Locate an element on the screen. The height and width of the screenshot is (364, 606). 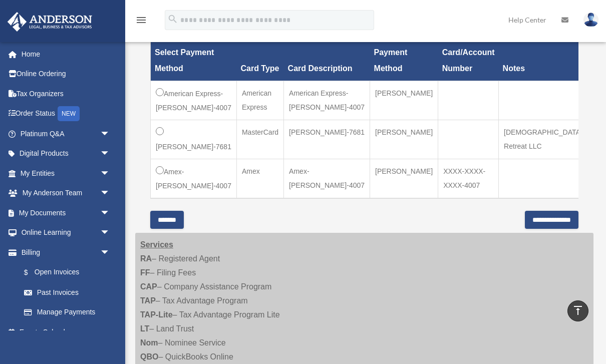
a: My Documentsarrow_drop_down is located at coordinates (66, 213).